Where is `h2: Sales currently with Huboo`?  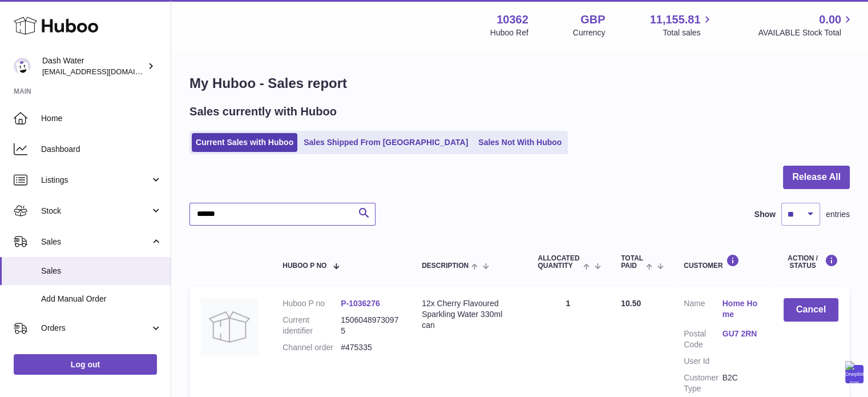 h2: Sales currently with Huboo is located at coordinates (263, 112).